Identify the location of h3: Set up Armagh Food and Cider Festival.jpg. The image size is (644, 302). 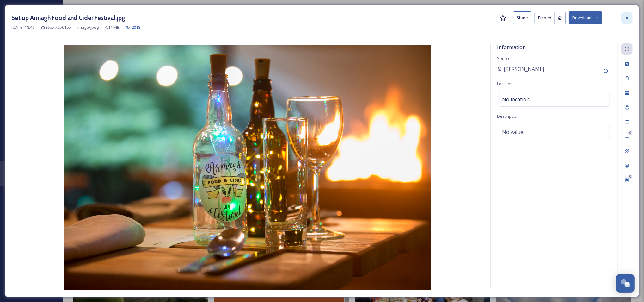
(68, 18).